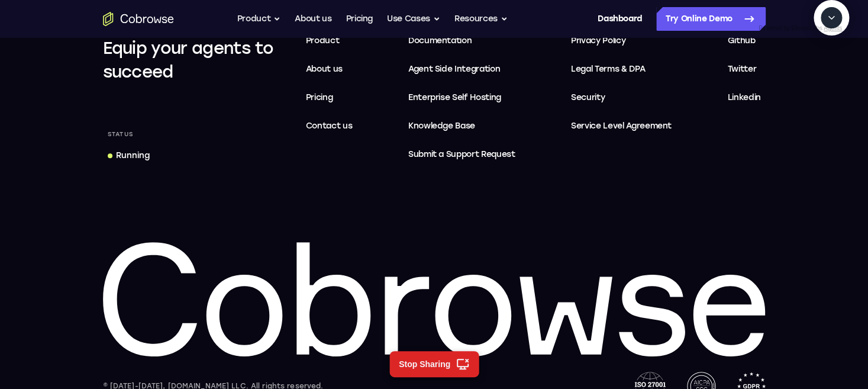  Describe the element at coordinates (621, 41) in the screenshot. I see `a: Privacy Policy` at that location.